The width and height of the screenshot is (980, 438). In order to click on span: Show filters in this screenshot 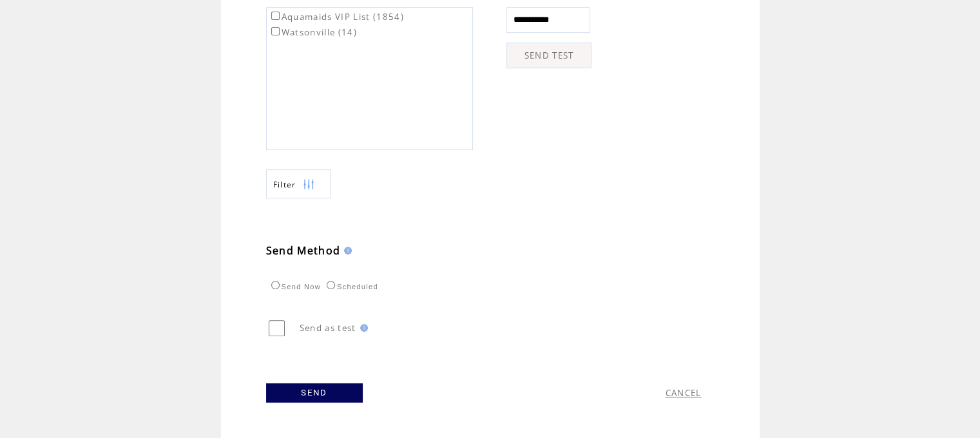, I will do `click(285, 184)`.